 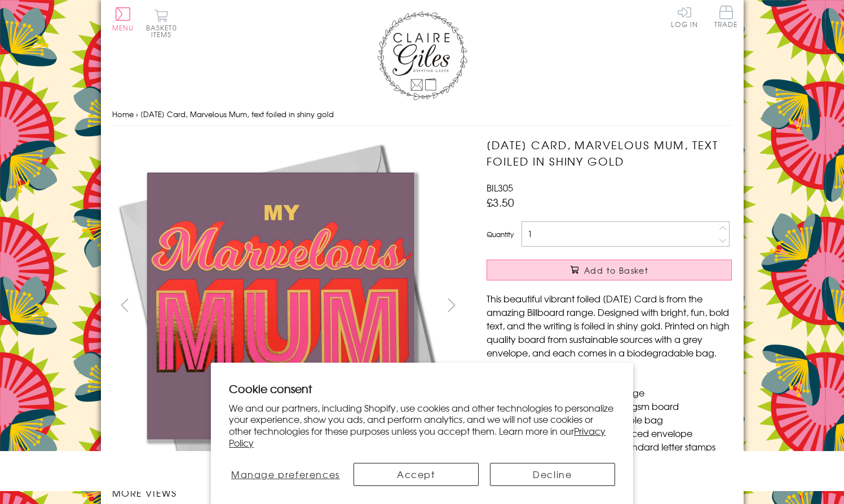 What do you see at coordinates (552, 474) in the screenshot?
I see `button: Decline` at bounding box center [552, 474].